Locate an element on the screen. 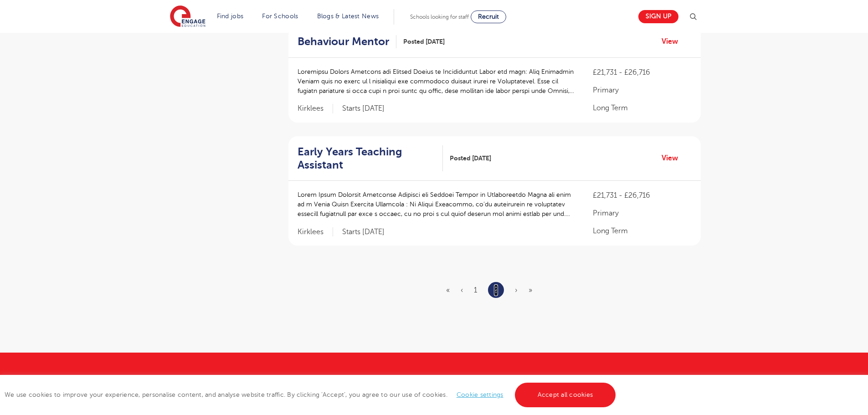 This screenshot has height=415, width=868. span: Schools looking for staff is located at coordinates (439, 17).